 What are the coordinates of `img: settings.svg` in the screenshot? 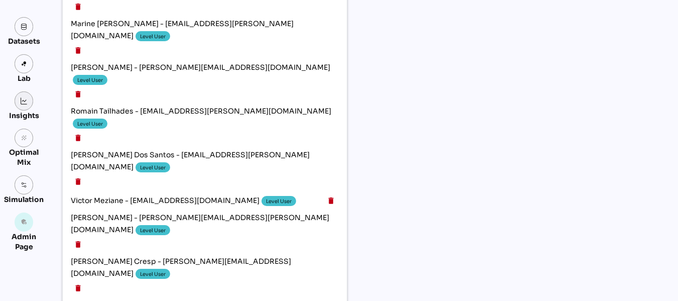 It's located at (24, 185).